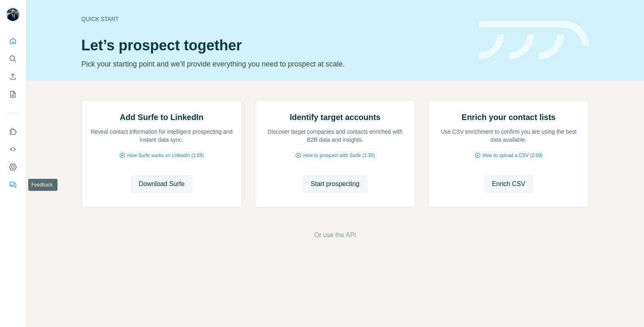  I want to click on button: Or use the API, so click(335, 235).